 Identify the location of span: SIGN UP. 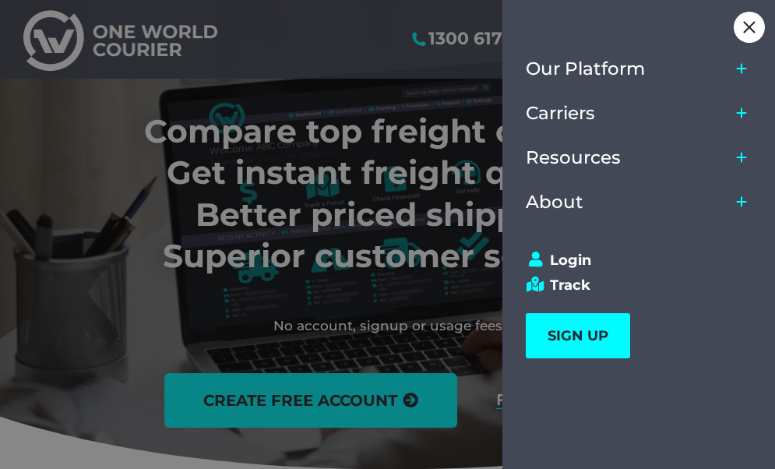
(578, 336).